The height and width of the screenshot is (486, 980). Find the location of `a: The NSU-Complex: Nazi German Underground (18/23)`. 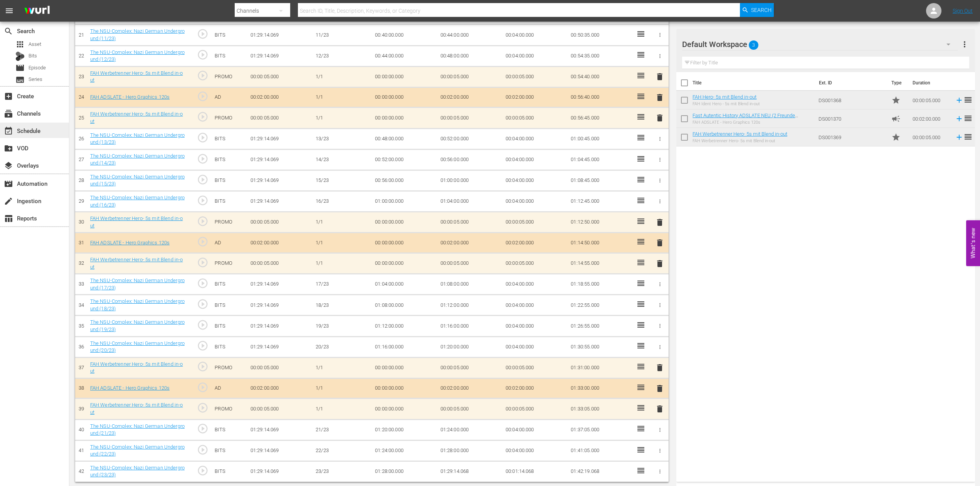

a: The NSU-Complex: Nazi German Underground (18/23) is located at coordinates (137, 305).